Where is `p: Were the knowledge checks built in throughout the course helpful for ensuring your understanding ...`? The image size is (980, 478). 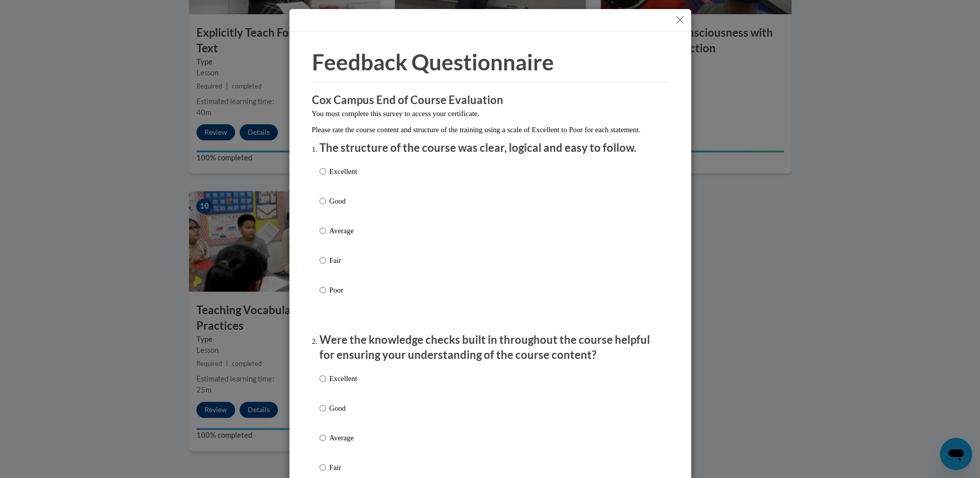
p: Were the knowledge checks built in throughout the course helpful for ensuring your understanding ... is located at coordinates (490, 347).